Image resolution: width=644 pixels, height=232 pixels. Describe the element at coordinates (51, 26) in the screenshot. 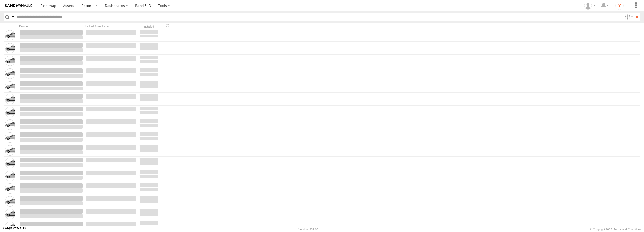

I see `div: Device` at that location.